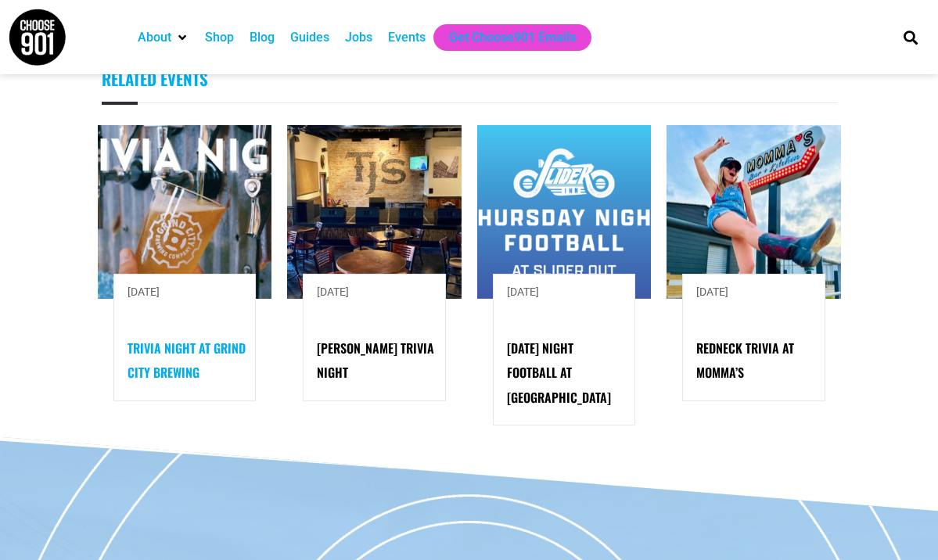 The height and width of the screenshot is (560, 938). What do you see at coordinates (310, 37) in the screenshot?
I see `a: Guides` at bounding box center [310, 37].